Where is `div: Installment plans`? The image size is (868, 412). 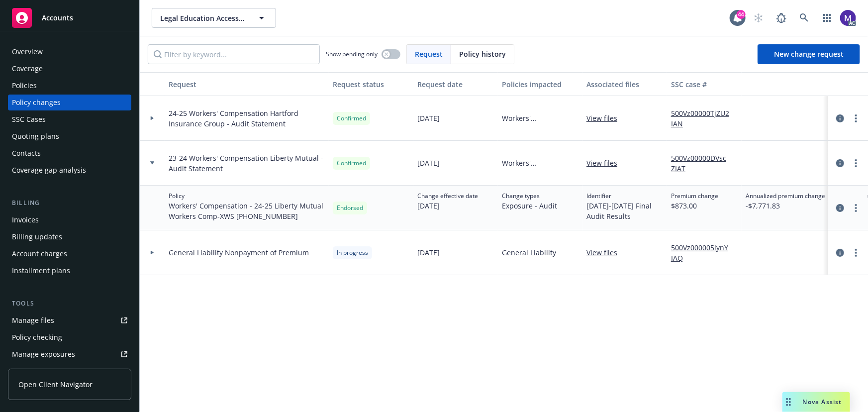 div: Installment plans is located at coordinates (41, 271).